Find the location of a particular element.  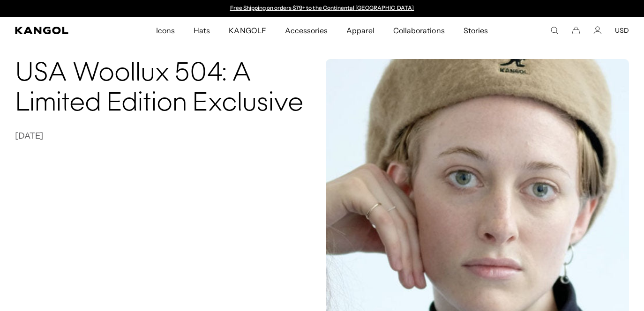

summary: Search here is located at coordinates (555, 30).